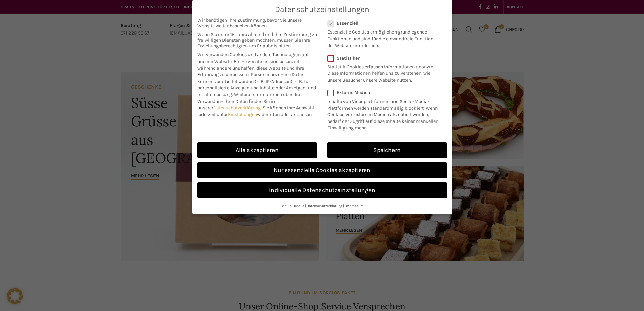  Describe the element at coordinates (253, 65) in the screenshot. I see `span: Wir verwenden Cookies und andere Technologien auf unserer Website. Einige von ihnen sind essenzie...` at that location.